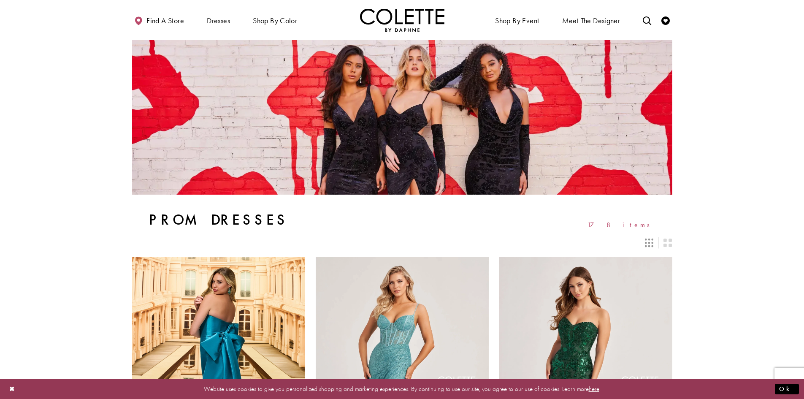 The image size is (804, 399). Describe the element at coordinates (787, 389) in the screenshot. I see `button: Submit Dialog` at that location.